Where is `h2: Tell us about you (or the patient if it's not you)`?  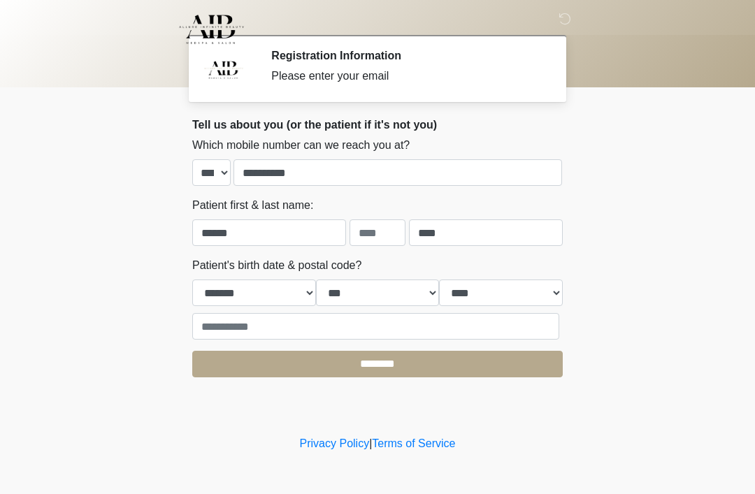
h2: Tell us about you (or the patient if it's not you) is located at coordinates (377, 124).